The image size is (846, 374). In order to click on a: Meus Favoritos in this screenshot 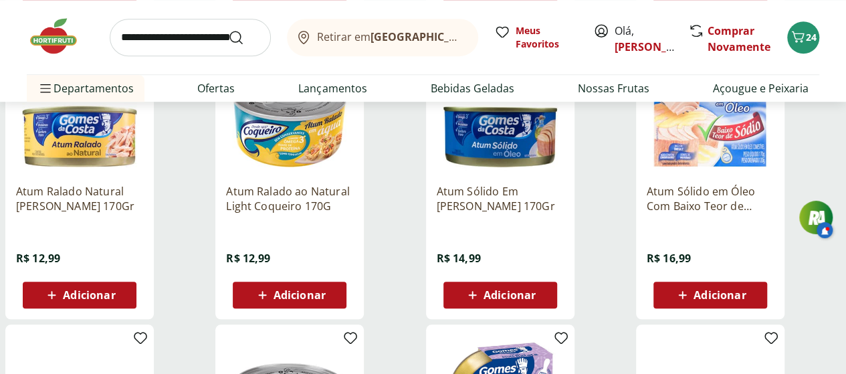, I will do `click(536, 37)`.